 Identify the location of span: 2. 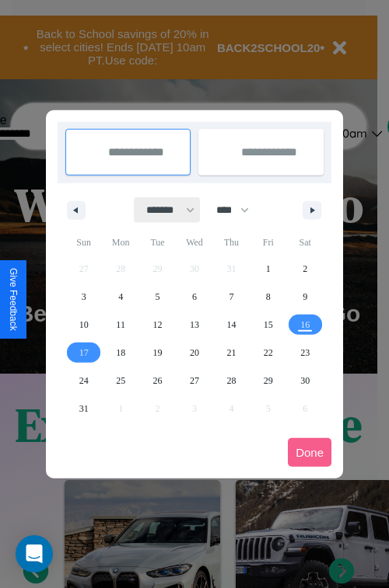
(304, 269).